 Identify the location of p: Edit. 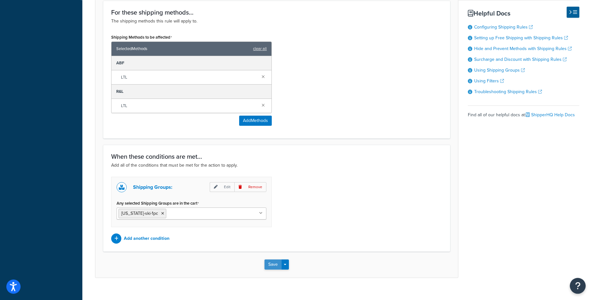
(222, 187).